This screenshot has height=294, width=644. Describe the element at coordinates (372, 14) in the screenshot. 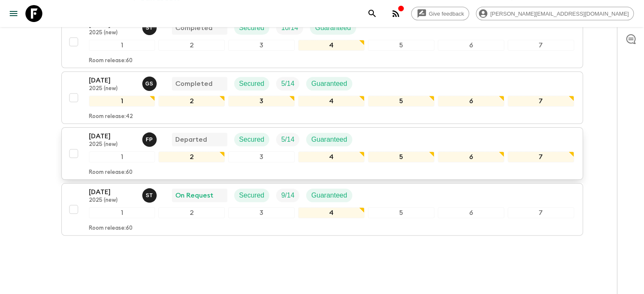

I see `button: search adventures` at that location.